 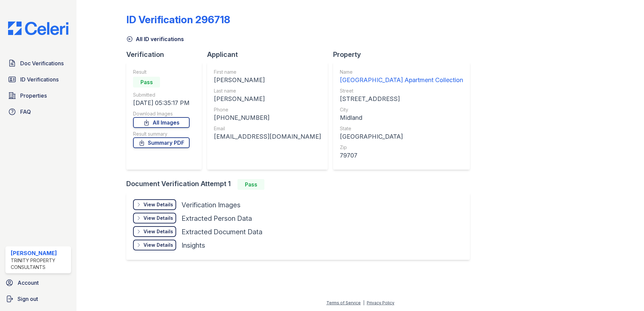 I want to click on div: Email, so click(x=268, y=129).